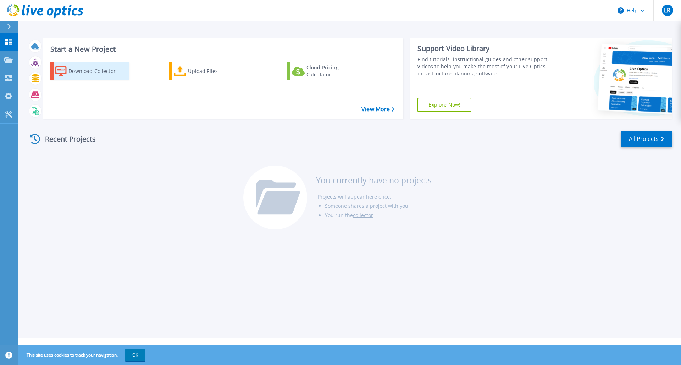 The image size is (681, 365). I want to click on a: Download Collector, so click(90, 71).